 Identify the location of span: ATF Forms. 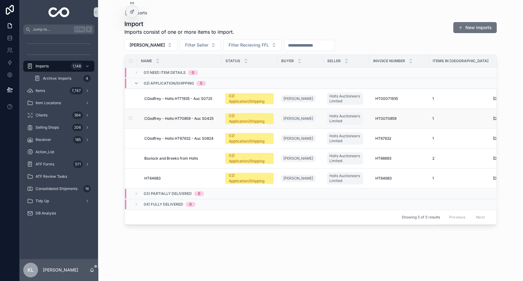
(45, 164).